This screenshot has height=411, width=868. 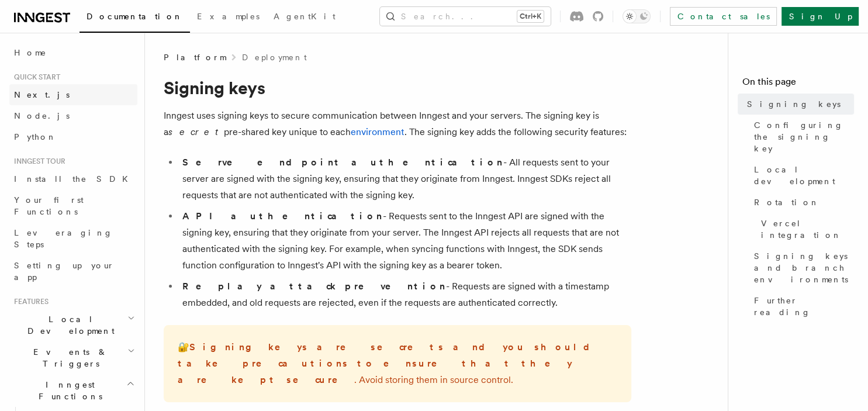 I want to click on span: Signing keys, so click(x=794, y=104).